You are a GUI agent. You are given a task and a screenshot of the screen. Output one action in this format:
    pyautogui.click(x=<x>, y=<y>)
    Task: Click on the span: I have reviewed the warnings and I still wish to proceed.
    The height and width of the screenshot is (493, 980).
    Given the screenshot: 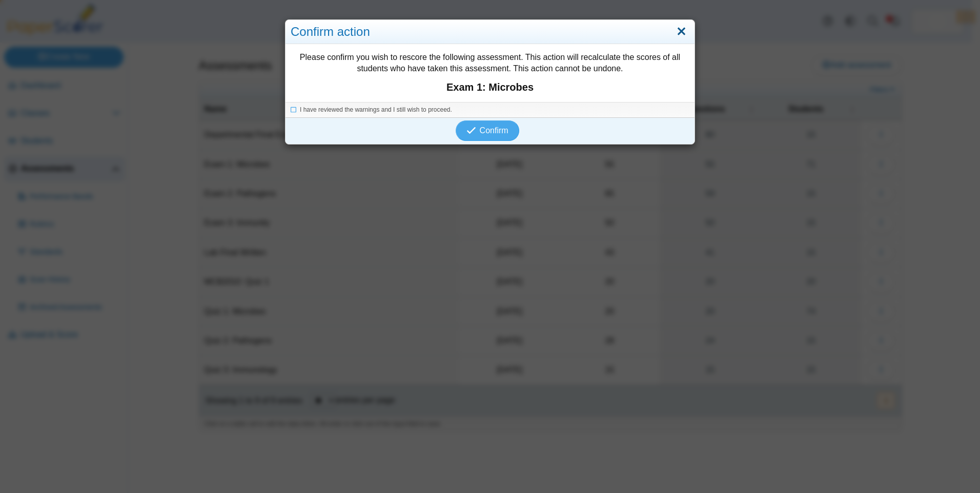 What is the action you would take?
    pyautogui.click(x=376, y=110)
    